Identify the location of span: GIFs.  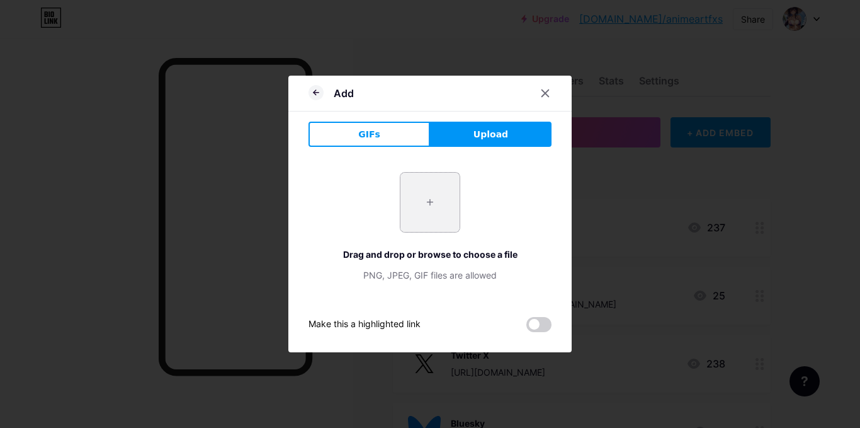
(369, 134).